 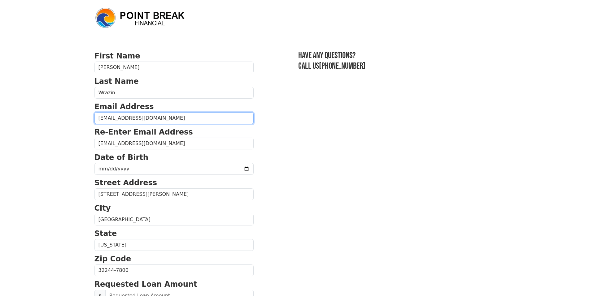 I want to click on h3: Call us, so click(x=397, y=66).